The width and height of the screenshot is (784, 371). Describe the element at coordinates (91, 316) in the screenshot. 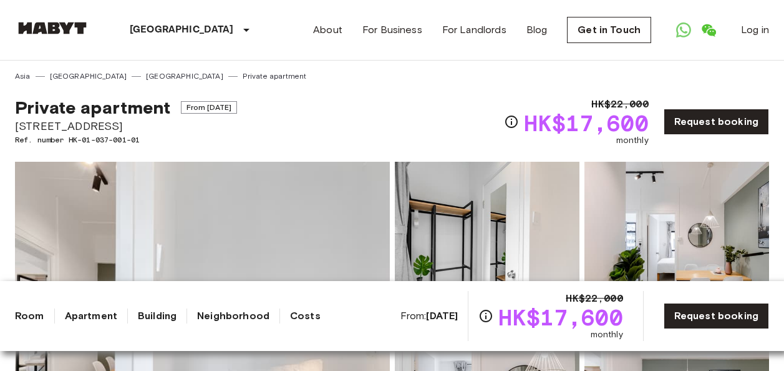

I see `a: Apartment` at that location.